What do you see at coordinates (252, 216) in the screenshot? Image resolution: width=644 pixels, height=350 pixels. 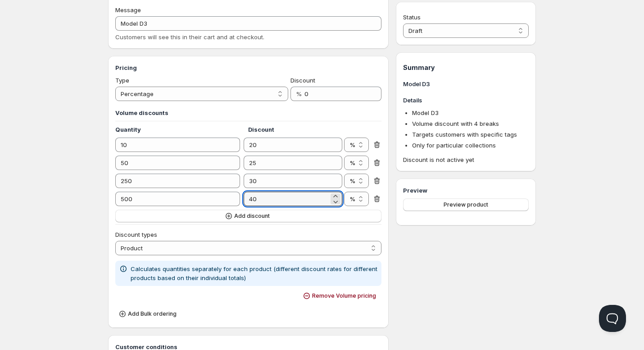 I see `span: Add discount` at bounding box center [252, 216].